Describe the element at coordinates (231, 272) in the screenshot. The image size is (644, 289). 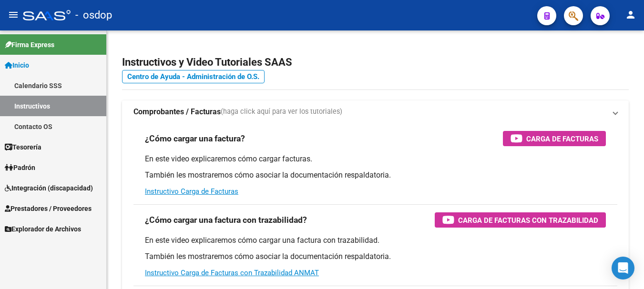
I see `a: Instructivo Carga de Facturas con Trazabilidad ANMAT` at that location.